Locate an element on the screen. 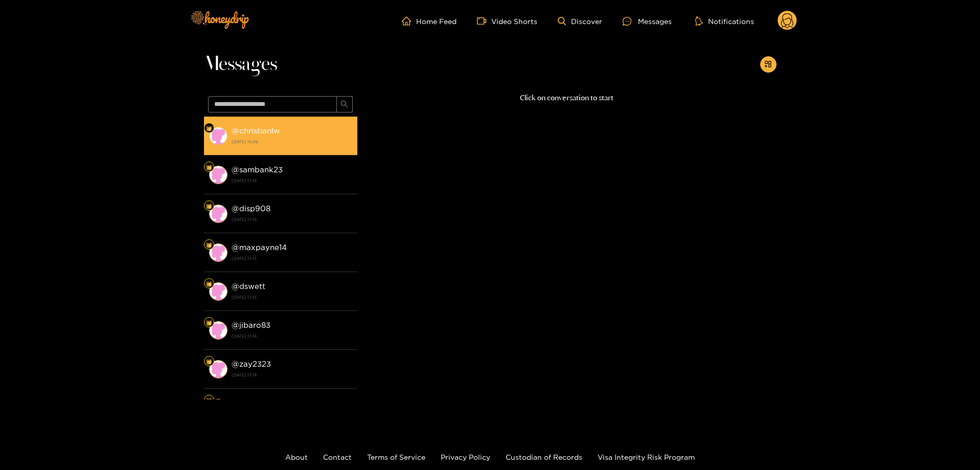 The height and width of the screenshot is (470, 980). span: search is located at coordinates (344, 104).